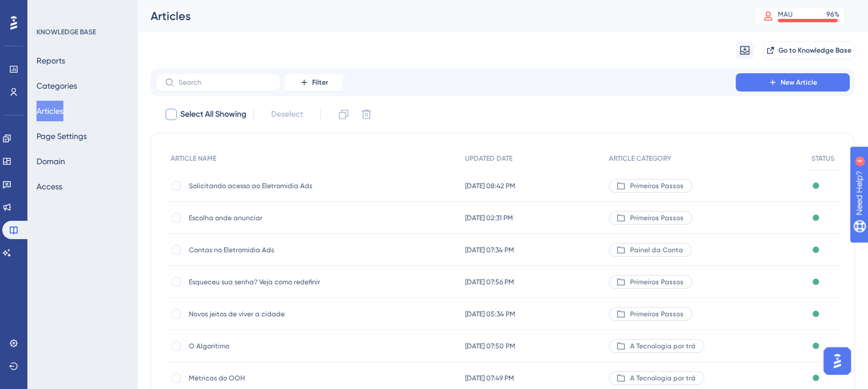 Image resolution: width=868 pixels, height=389 pixels. Describe the element at coordinates (815, 51) in the screenshot. I see `span: Go to Knowledge Base` at that location.